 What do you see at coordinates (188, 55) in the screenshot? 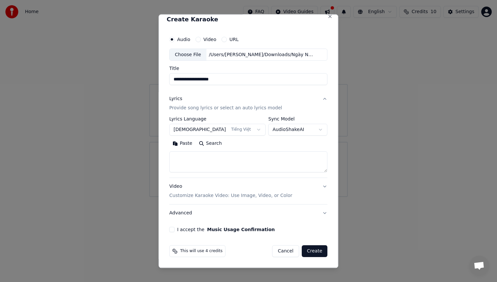
I see `div: Choose File` at bounding box center [188, 55].